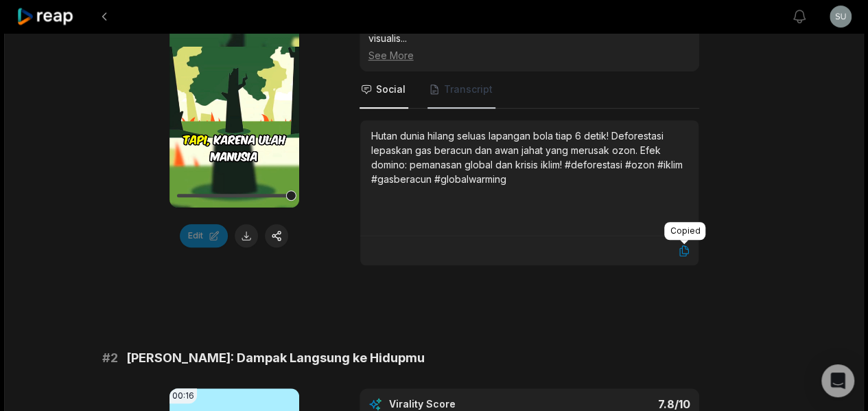 This screenshot has width=868, height=411. What do you see at coordinates (110, 358) in the screenshot?
I see `span: # 2` at bounding box center [110, 358].